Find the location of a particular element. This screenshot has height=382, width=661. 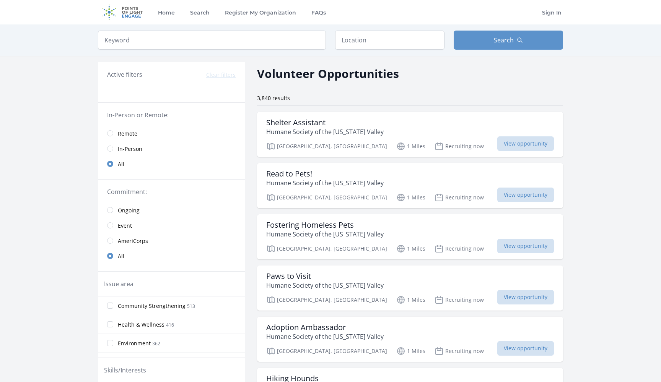

legend: Skills/Interests is located at coordinates (125, 370).